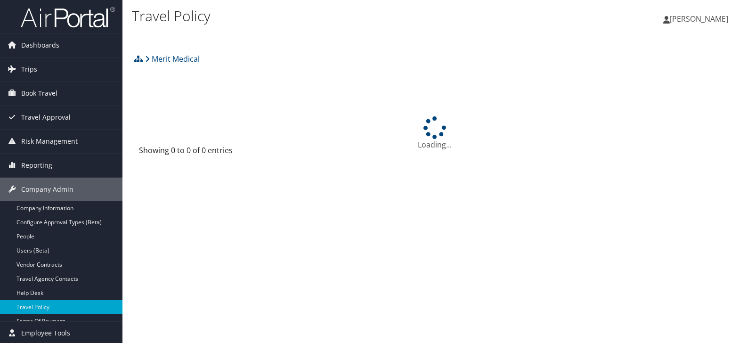  What do you see at coordinates (208, 153) in the screenshot?
I see `div: Showing 0 to 0 of 0 entries` at bounding box center [208, 153].